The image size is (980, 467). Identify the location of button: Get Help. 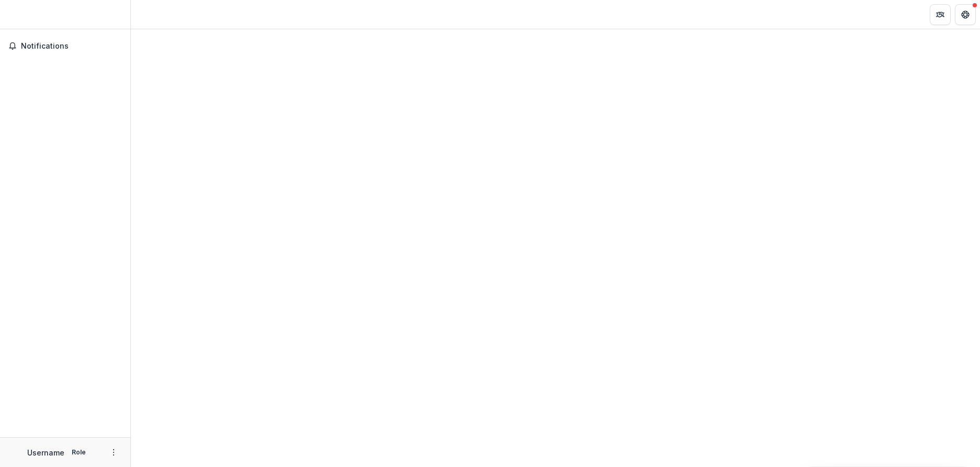
(966, 14).